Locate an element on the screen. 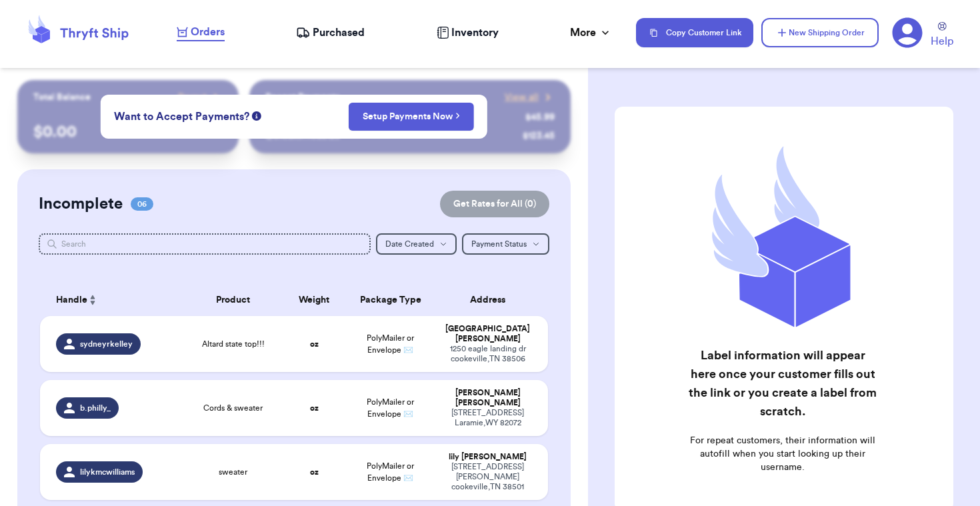 This screenshot has height=506, width=980. th: Address is located at coordinates (491, 300).